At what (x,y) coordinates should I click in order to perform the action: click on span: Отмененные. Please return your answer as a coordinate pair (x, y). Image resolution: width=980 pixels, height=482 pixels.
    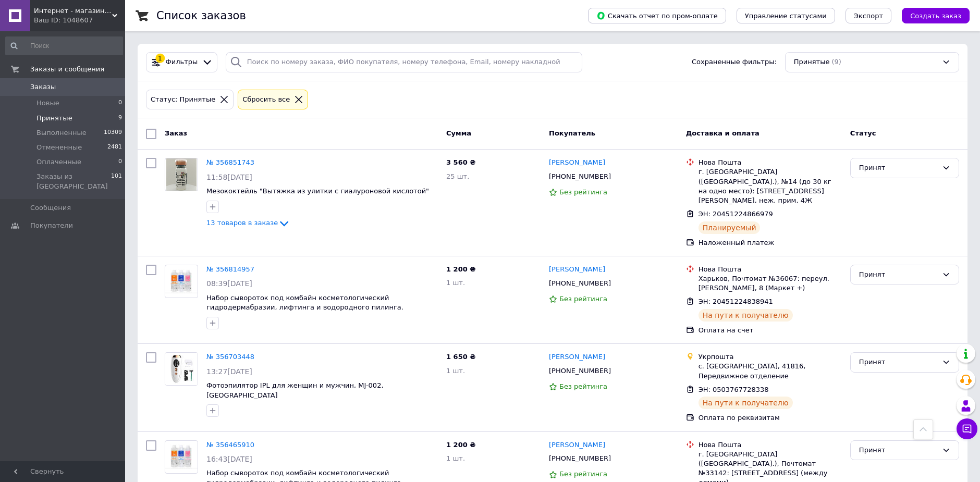
    Looking at the image, I should click on (59, 147).